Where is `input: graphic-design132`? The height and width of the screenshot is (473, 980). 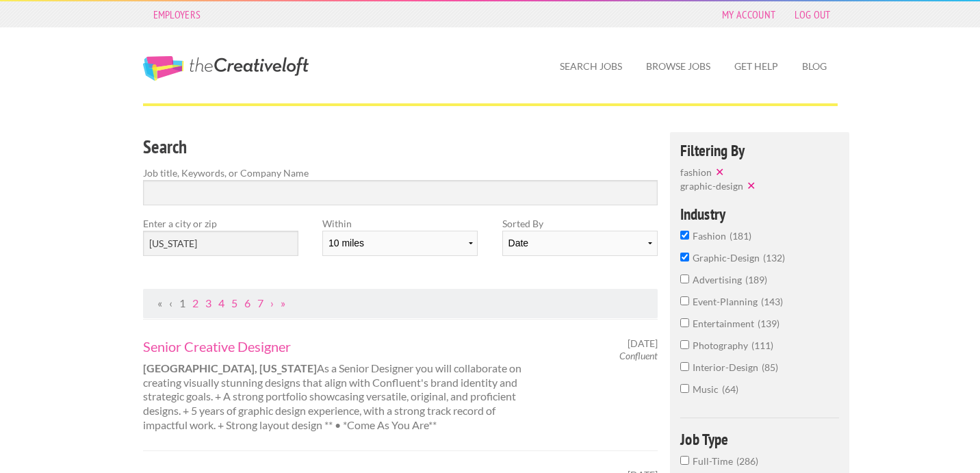
input: graphic-design132 is located at coordinates (684, 256).